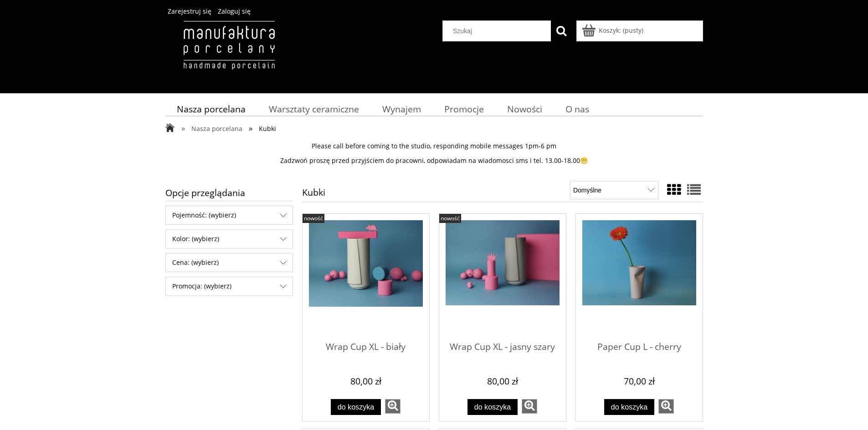  Describe the element at coordinates (639, 348) in the screenshot. I see `span: Paper Cup L - cherry` at that location.